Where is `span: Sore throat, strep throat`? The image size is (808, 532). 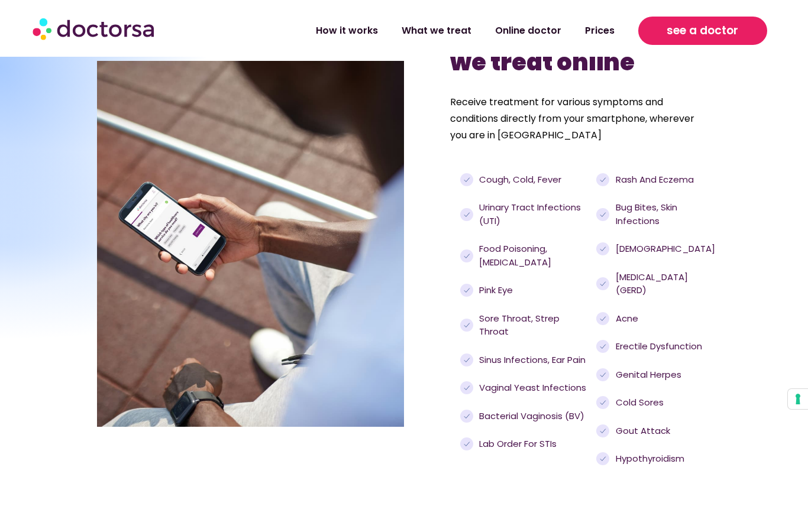 span: Sore throat, strep throat is located at coordinates (533, 325).